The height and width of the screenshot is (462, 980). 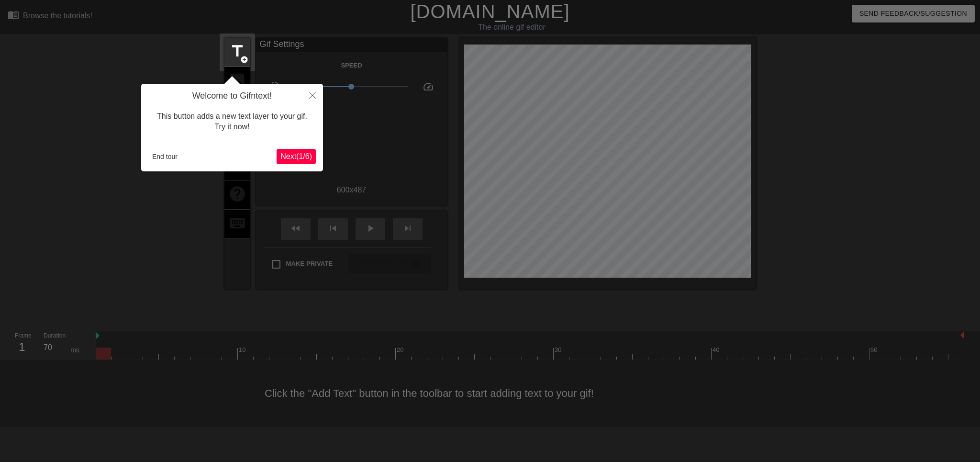 What do you see at coordinates (296, 156) in the screenshot?
I see `span: Next ( 1 / 6 )` at bounding box center [296, 156].